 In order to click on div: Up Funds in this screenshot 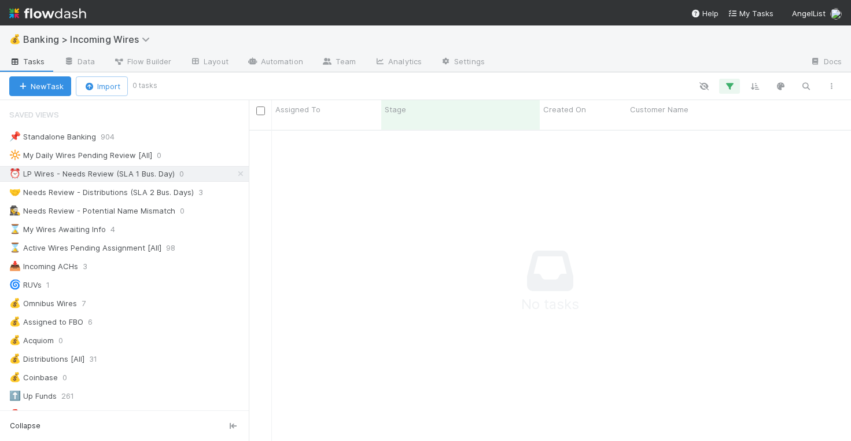, I will do `click(33, 396)`.